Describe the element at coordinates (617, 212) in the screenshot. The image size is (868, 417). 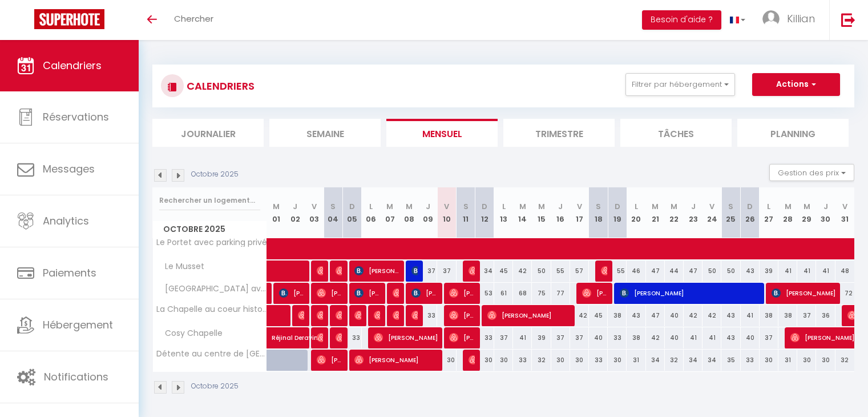
I see `th: 19` at that location.